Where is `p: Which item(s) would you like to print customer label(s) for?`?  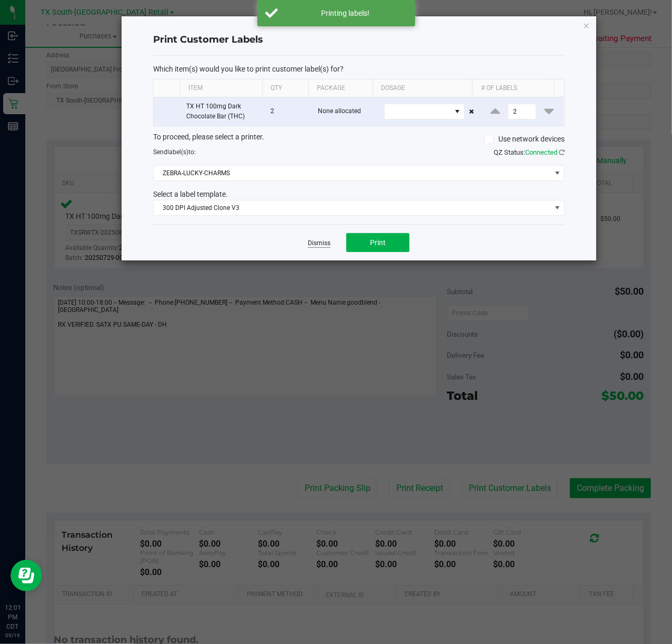 p: Which item(s) would you like to print customer label(s) for? is located at coordinates (359, 69).